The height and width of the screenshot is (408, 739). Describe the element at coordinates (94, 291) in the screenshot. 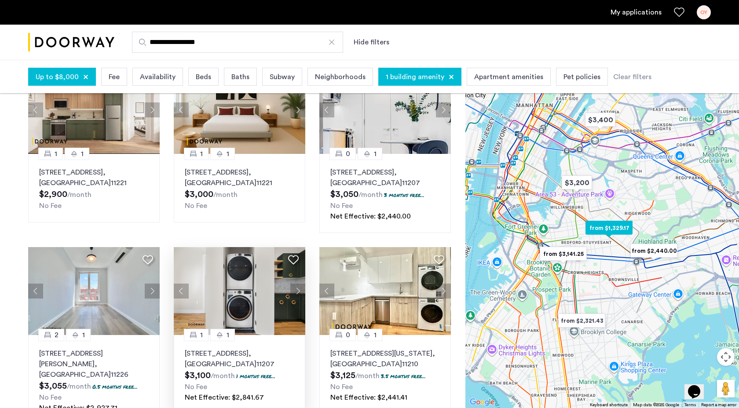

I see `img: 2014_638491587183792883.jpeg` at that location.